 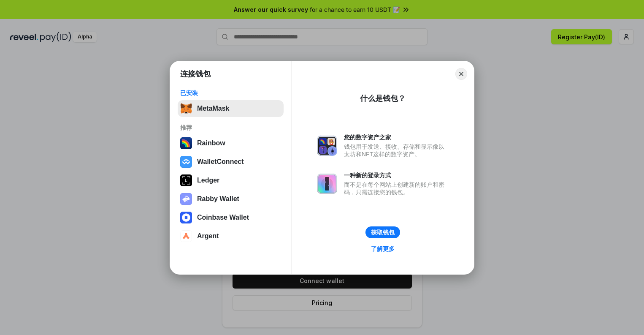 What do you see at coordinates (383, 232) in the screenshot?
I see `div: 获取钱包` at bounding box center [383, 232].